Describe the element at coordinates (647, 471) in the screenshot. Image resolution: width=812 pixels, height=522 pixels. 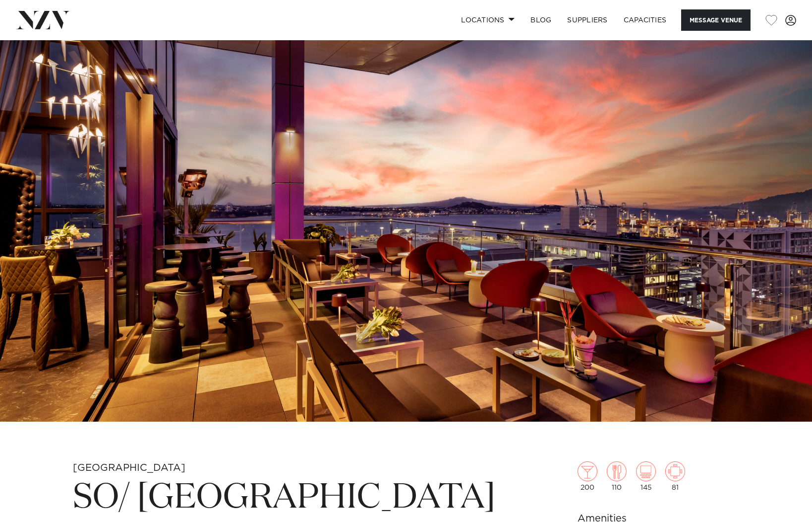
I see `img: theatre.png` at that location.